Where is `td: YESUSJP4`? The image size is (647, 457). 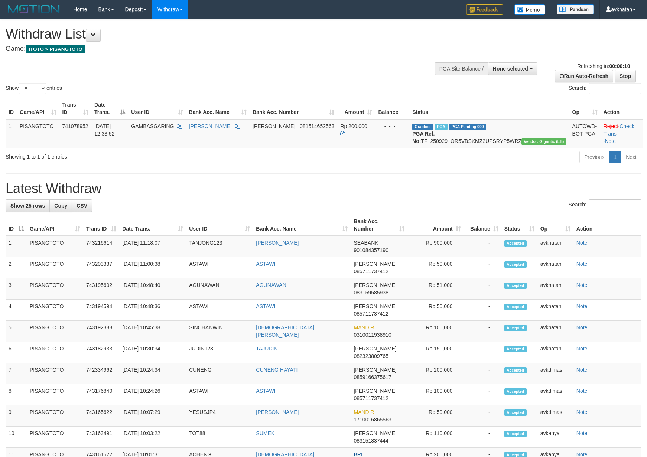
td: YESUSJP4 is located at coordinates (219, 416).